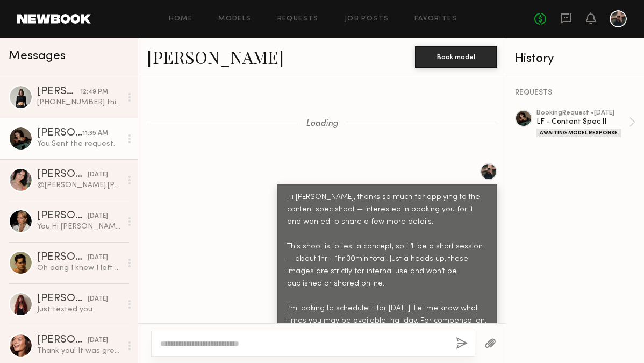  Describe the element at coordinates (456, 57) in the screenshot. I see `button: Book model` at that location.